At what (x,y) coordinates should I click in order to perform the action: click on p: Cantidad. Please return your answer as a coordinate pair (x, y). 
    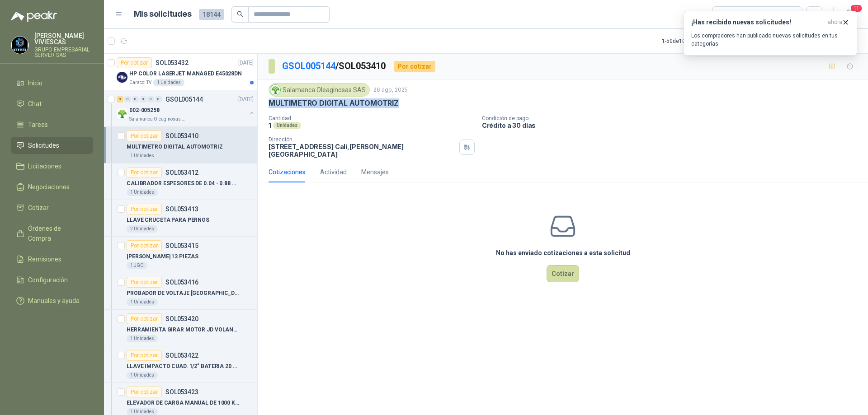
    Looking at the image, I should click on (371, 119).